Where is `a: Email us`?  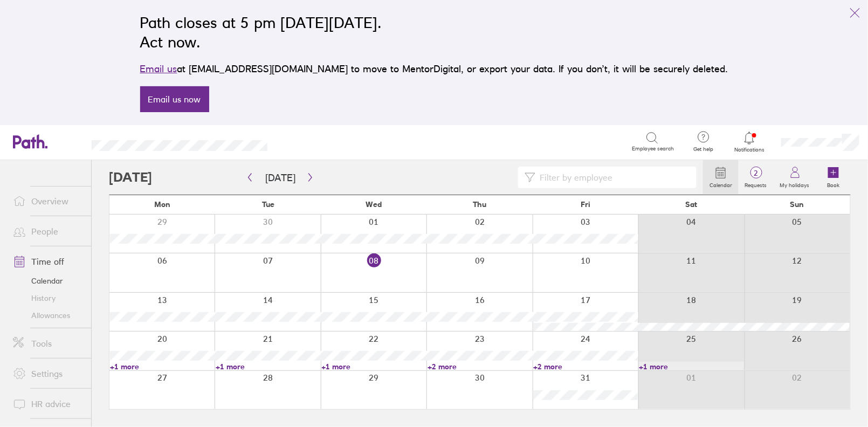
a: Email us is located at coordinates (158, 69).